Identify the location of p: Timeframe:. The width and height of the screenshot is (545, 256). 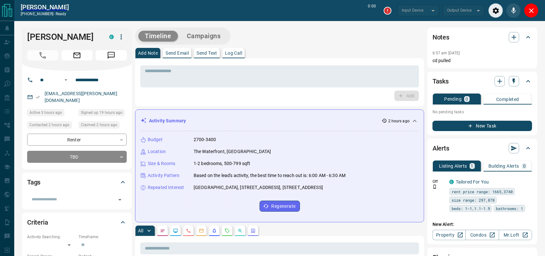
(102, 236).